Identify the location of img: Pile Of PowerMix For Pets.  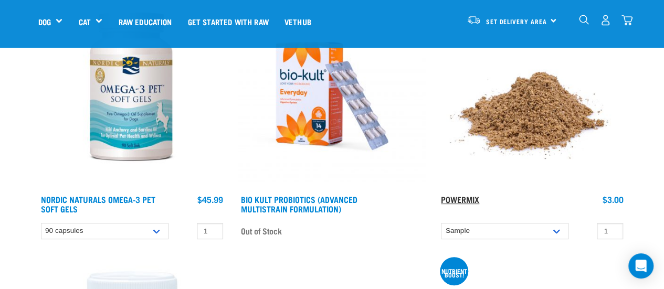
(531, 95).